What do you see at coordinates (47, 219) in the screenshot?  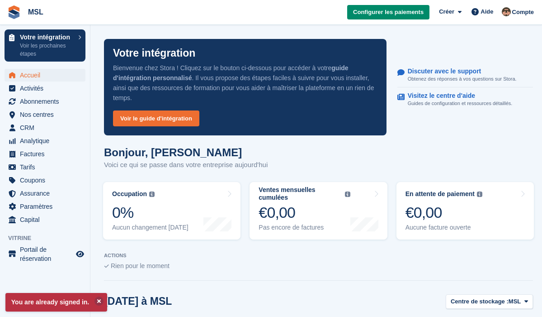 I see `span: Capital` at bounding box center [47, 219].